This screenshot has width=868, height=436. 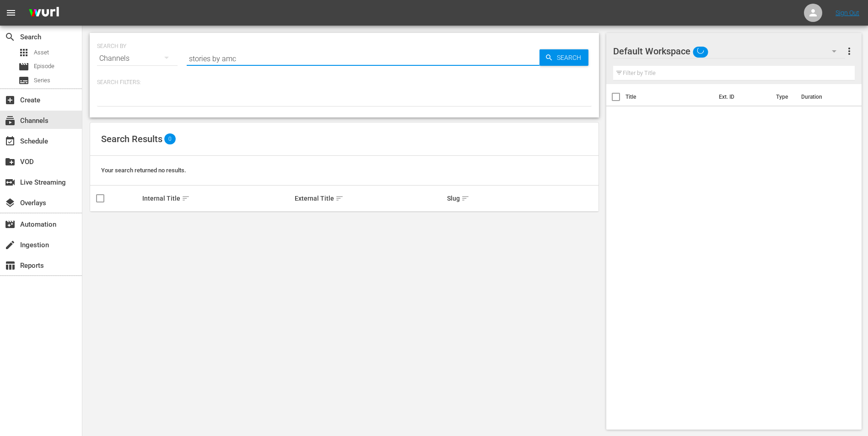 What do you see at coordinates (10, 121) in the screenshot?
I see `span: Channels` at bounding box center [10, 121].